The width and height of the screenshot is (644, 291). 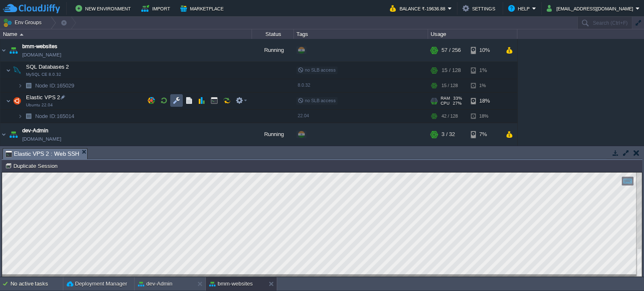 I want to click on div: Tags, so click(x=361, y=34).